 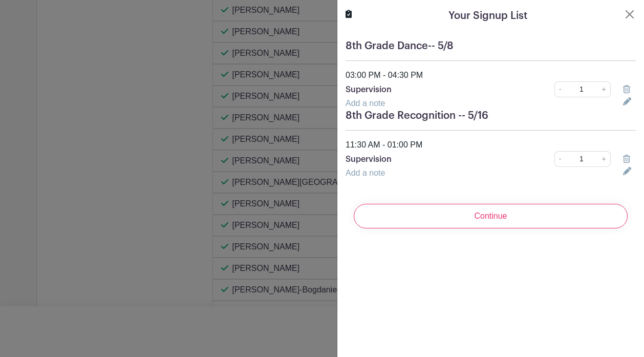 What do you see at coordinates (490, 116) in the screenshot?
I see `h5: 8th Grade Recognition -- 5/16` at bounding box center [490, 116].